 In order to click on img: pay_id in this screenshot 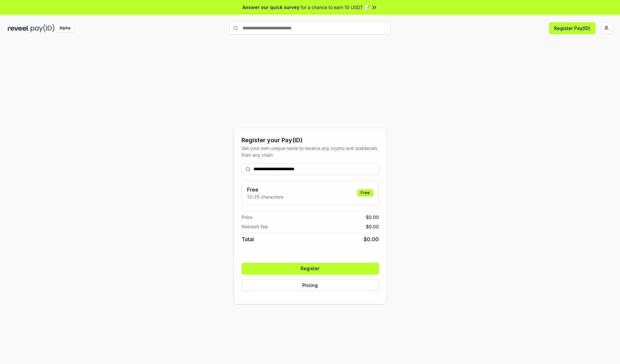, I will do `click(43, 28)`.